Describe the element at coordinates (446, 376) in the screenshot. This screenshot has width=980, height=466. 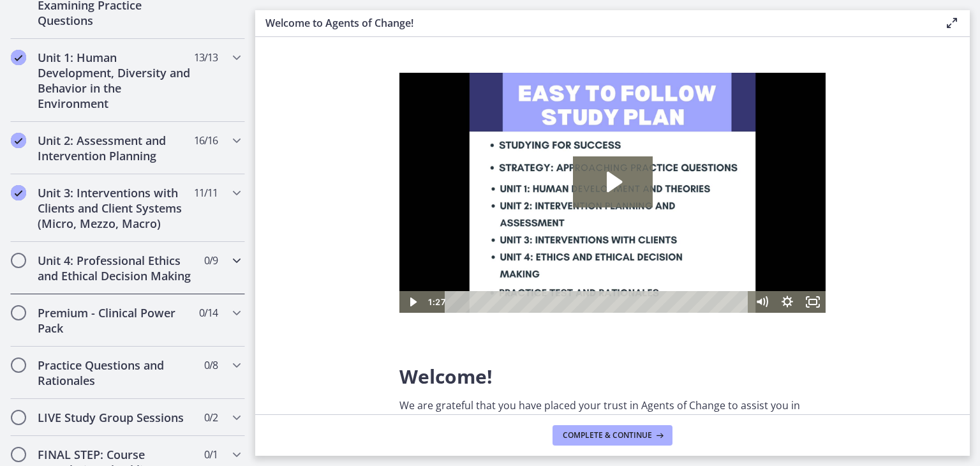
I see `span: Welcome!` at that location.